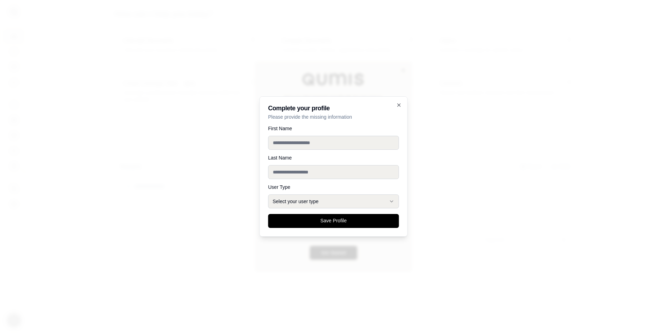 This screenshot has height=333, width=667. Describe the element at coordinates (334, 221) in the screenshot. I see `button: Save Profile` at that location.